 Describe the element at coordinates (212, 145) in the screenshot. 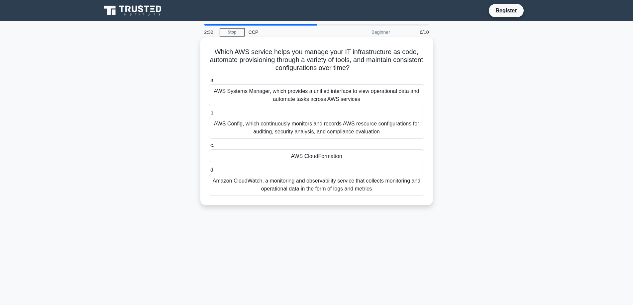

I see `span: c.` at that location.